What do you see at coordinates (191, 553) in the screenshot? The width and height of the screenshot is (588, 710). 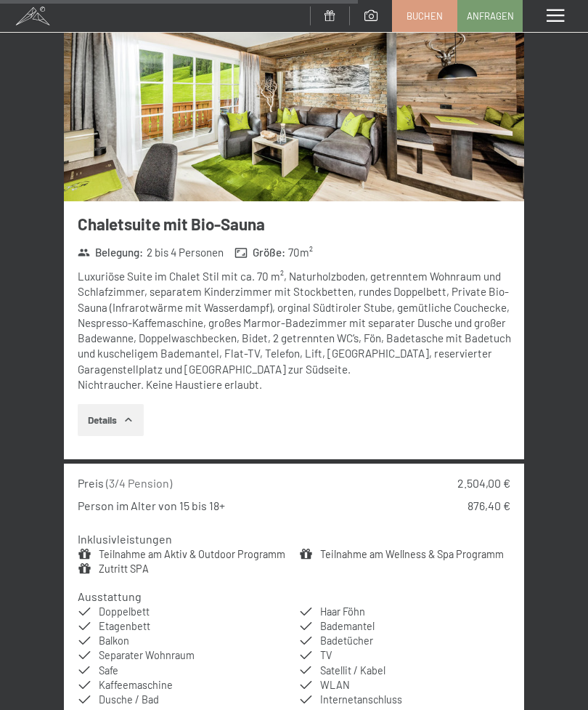 I see `a: Teilnahme am Aktiv & Outdoor Programm` at bounding box center [191, 553].